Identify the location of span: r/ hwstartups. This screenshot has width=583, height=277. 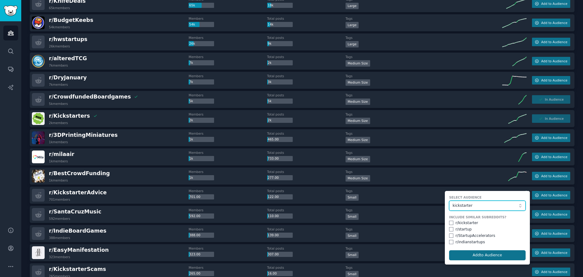
(68, 39).